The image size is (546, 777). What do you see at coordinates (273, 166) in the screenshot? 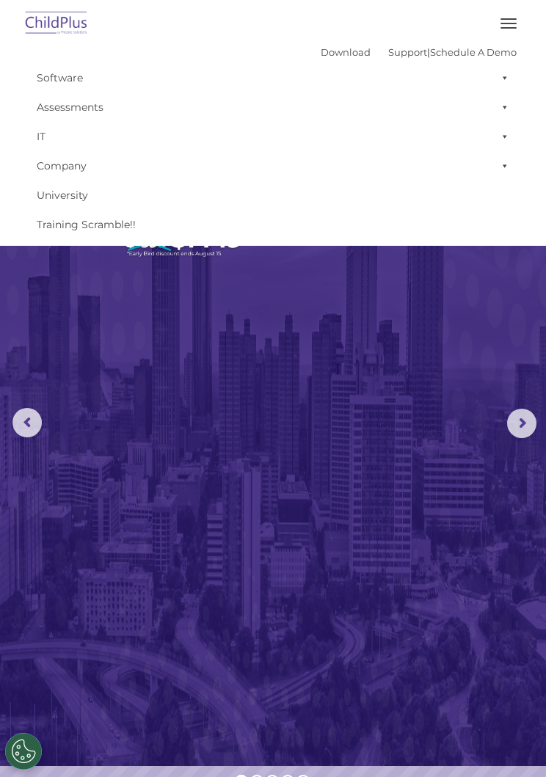
I see `a: Company` at bounding box center [273, 166].